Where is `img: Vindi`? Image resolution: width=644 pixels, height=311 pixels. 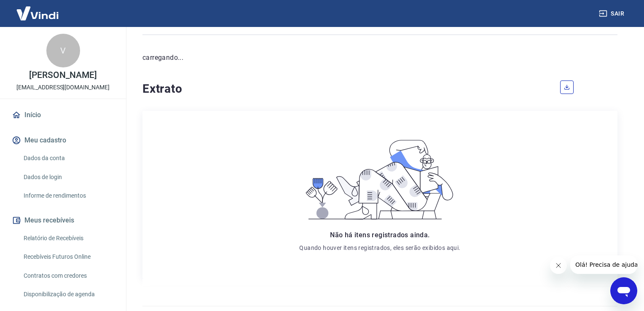 img: Vindi is located at coordinates (38, 13).